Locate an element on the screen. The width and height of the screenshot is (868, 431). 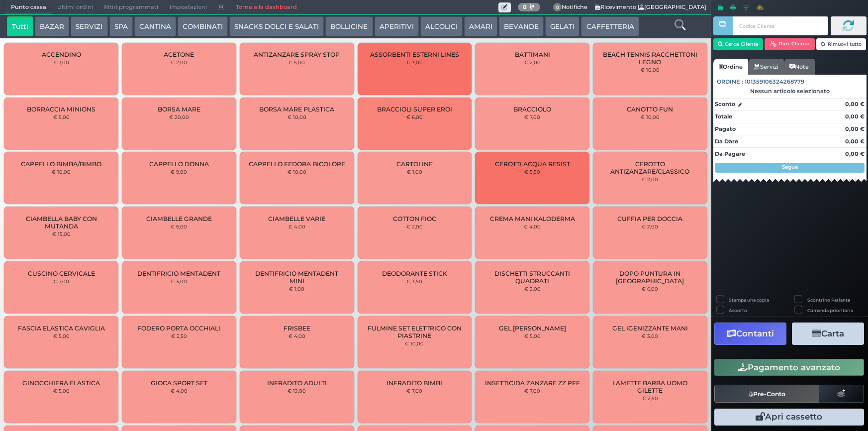
span: FODERO PORTA OCCHIALI is located at coordinates (179, 328).